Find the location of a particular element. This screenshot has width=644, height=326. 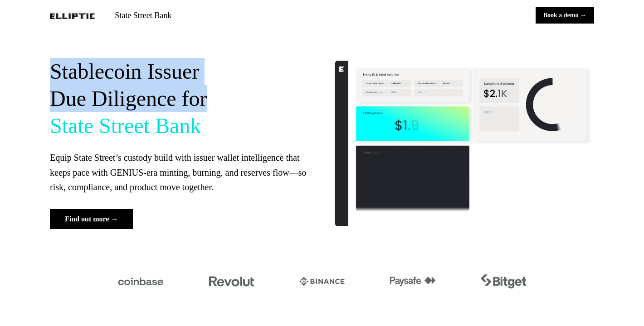

button: Book a demo → is located at coordinates (564, 15).